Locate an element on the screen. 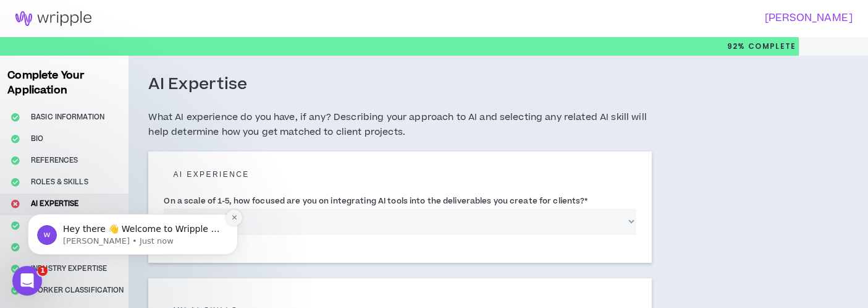 This screenshot has width=868, height=308. h3: AI Expertise is located at coordinates (197, 84).